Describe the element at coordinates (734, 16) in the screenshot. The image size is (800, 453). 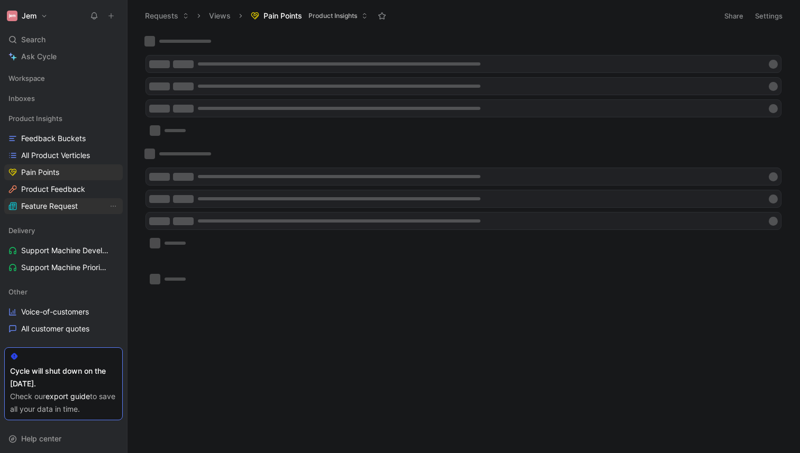
I see `button: Share` at that location.